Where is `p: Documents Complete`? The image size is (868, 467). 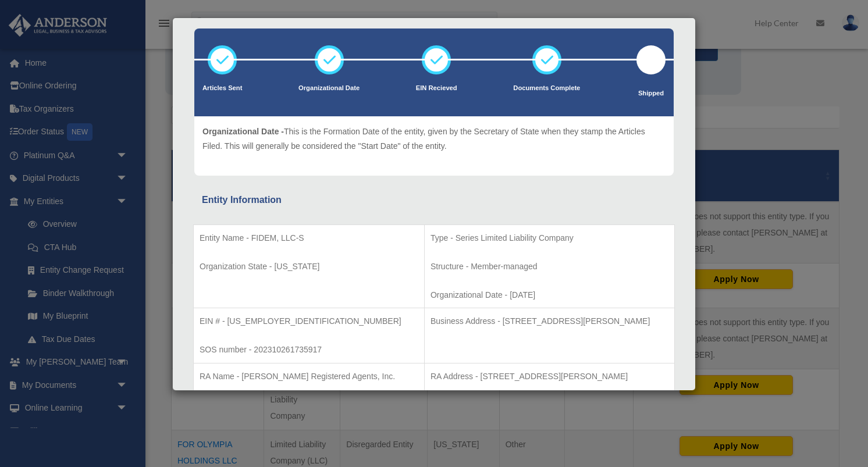 p: Documents Complete is located at coordinates (546, 88).